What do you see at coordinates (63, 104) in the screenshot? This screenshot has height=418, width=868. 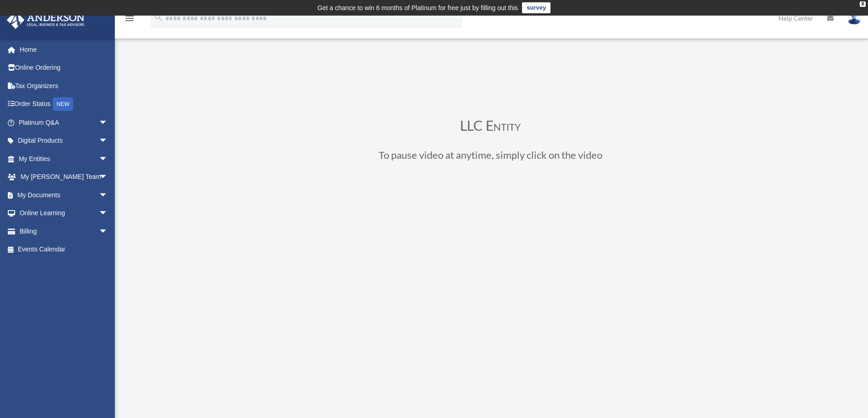 I see `div: NEW` at bounding box center [63, 104].